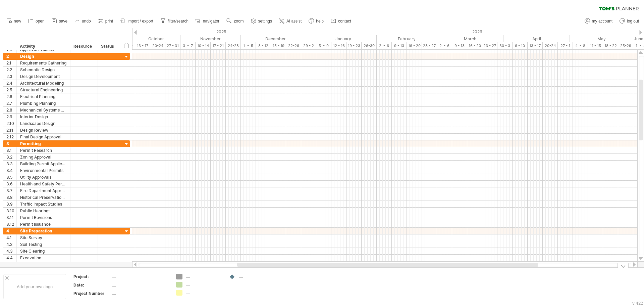  Describe the element at coordinates (140, 21) in the screenshot. I see `span: import / export` at that location.